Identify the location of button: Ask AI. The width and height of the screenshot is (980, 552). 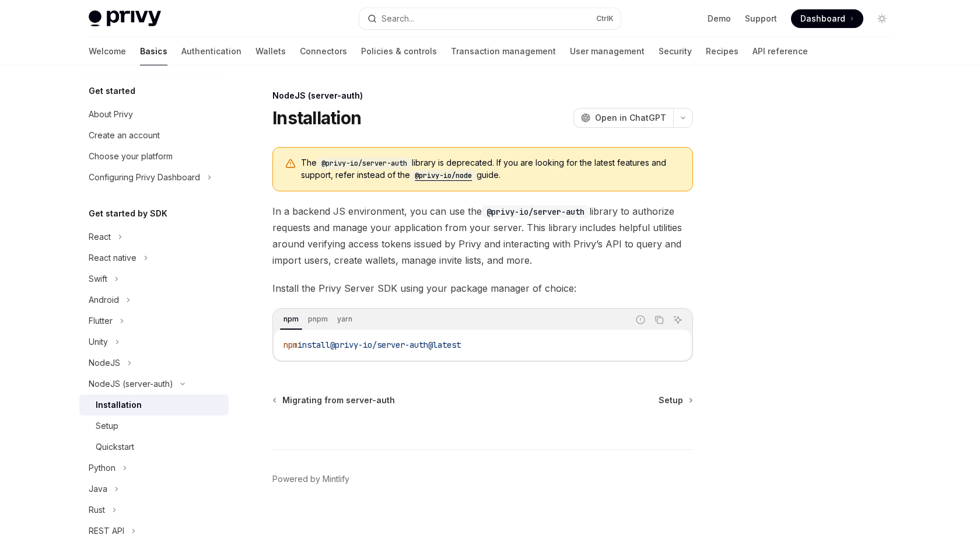
(678, 320).